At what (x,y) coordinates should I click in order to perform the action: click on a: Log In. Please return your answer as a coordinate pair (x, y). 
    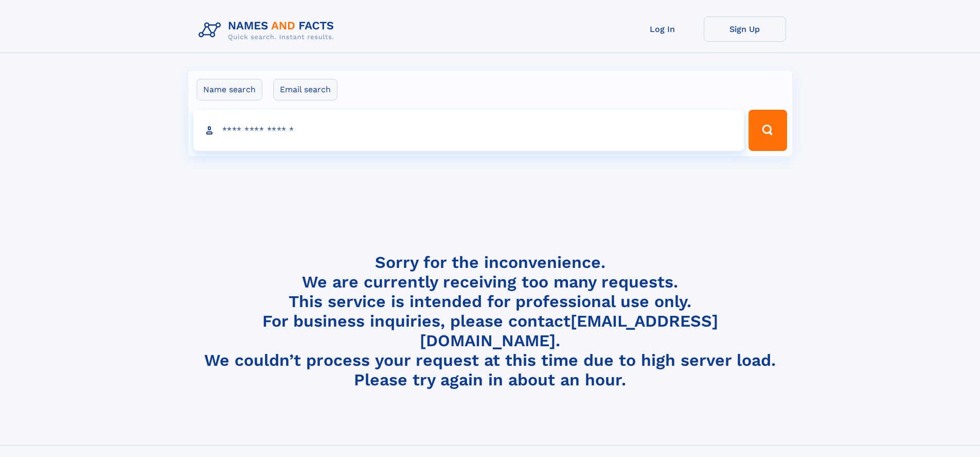
    Looking at the image, I should click on (663, 29).